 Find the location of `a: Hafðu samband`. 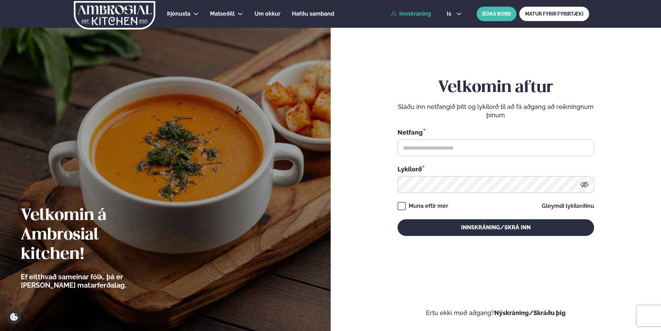

a: Hafðu samband is located at coordinates (313, 14).